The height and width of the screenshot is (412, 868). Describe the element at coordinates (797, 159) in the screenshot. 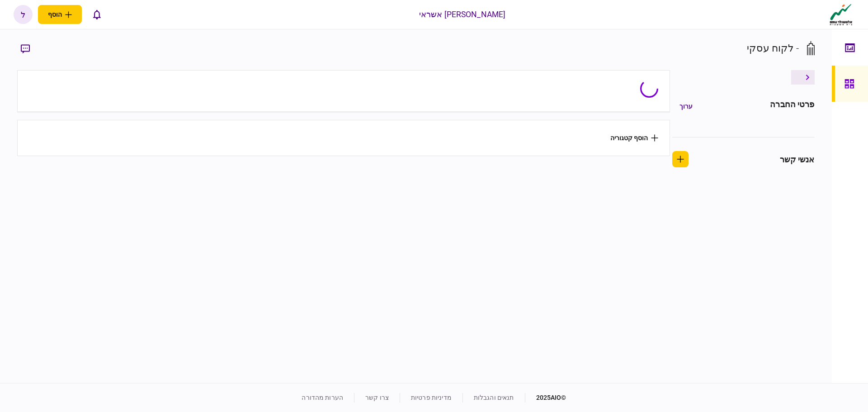

I see `div: אנשי קשר` at that location.